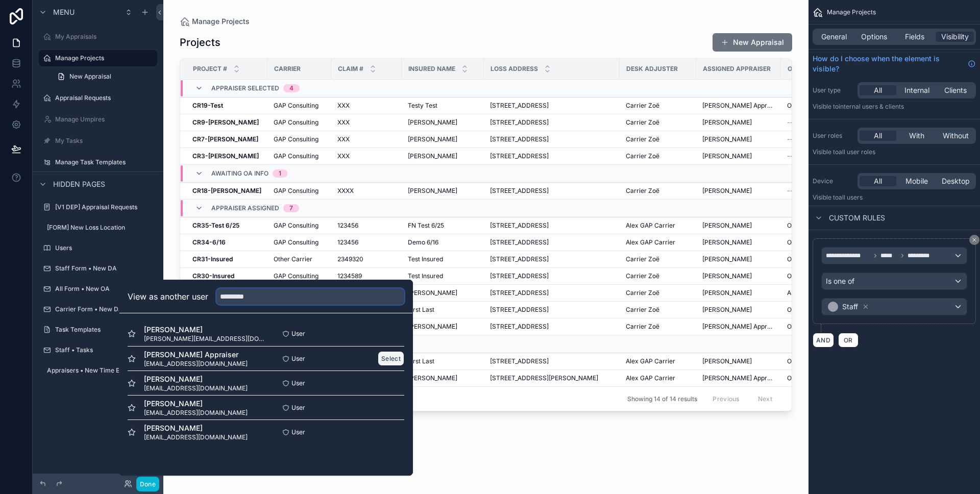 Image resolution: width=980 pixels, height=494 pixels. Describe the element at coordinates (658, 226) in the screenshot. I see `a: Alex GAP Carrier` at that location.